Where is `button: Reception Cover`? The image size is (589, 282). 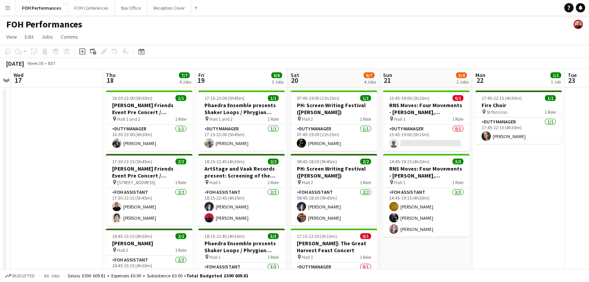 button: Reception Cover is located at coordinates (169, 8).